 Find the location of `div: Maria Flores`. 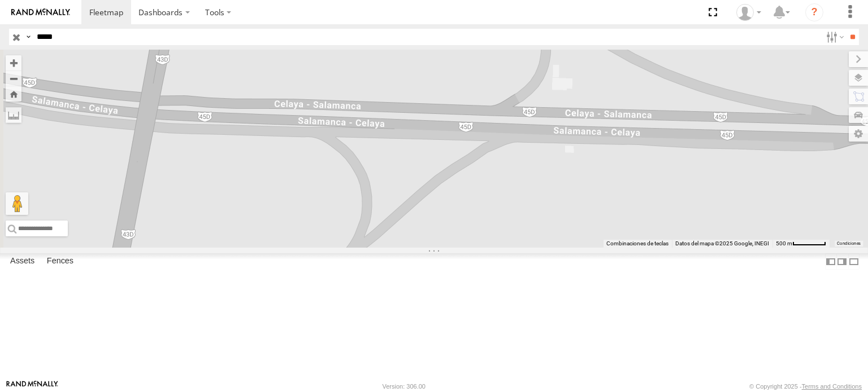

div: Maria Flores is located at coordinates (748, 12).